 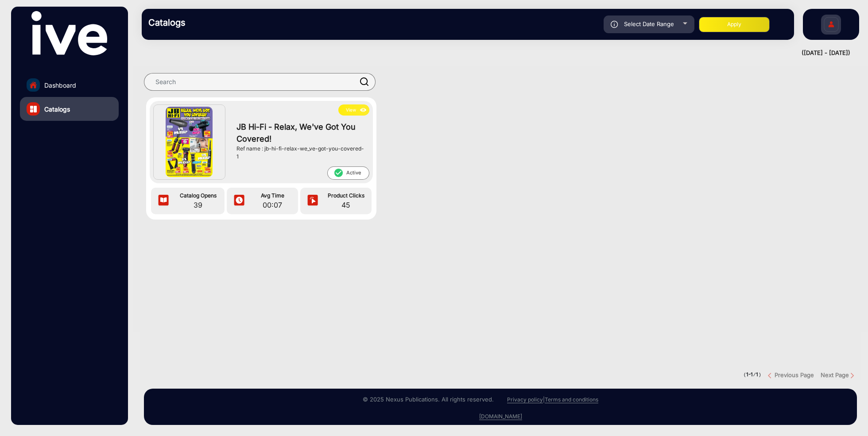 What do you see at coordinates (189, 142) in the screenshot?
I see `img: JB Hi-Fi - Relax, We've Got You Covered!` at bounding box center [189, 142].